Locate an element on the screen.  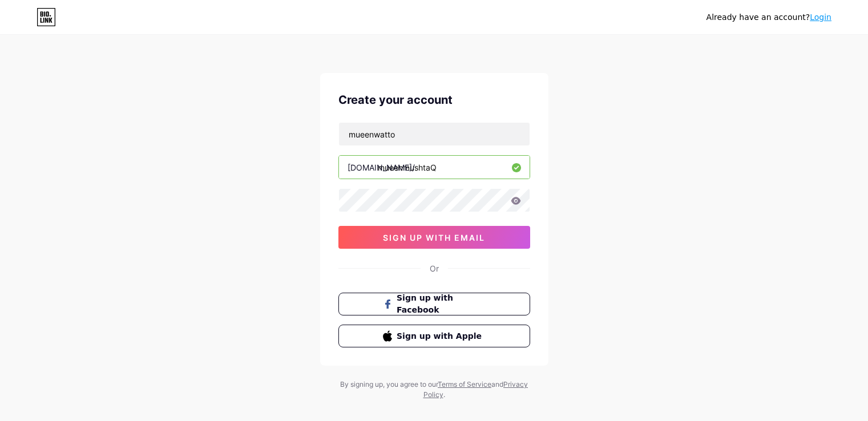
input: Email is located at coordinates (434, 134).